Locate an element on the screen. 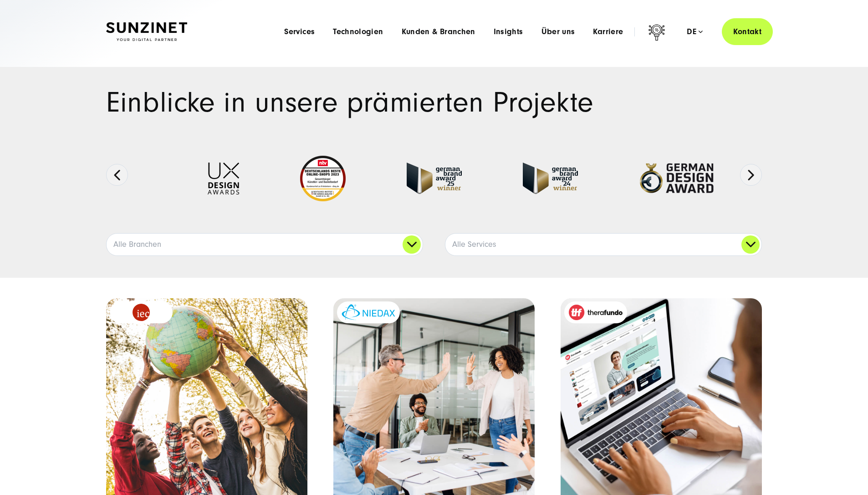 The width and height of the screenshot is (868, 495). a: Kontakt is located at coordinates (747, 32).